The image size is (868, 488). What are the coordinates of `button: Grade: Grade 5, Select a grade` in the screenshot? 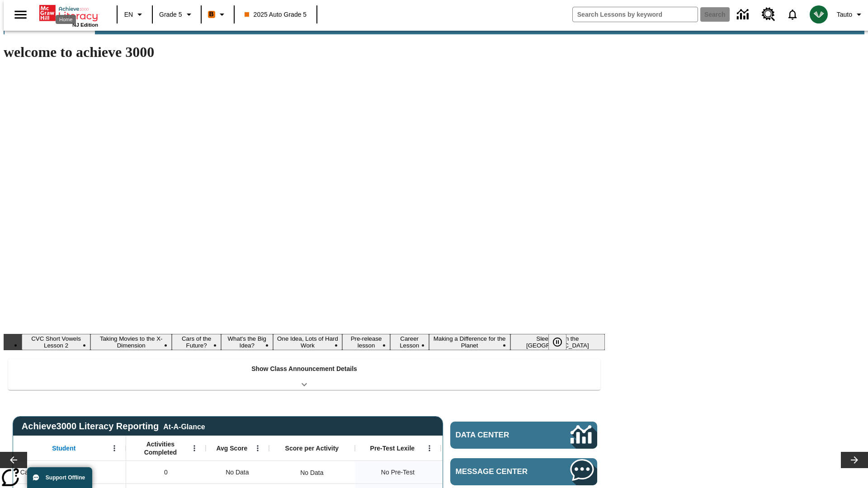 It's located at (176, 14).